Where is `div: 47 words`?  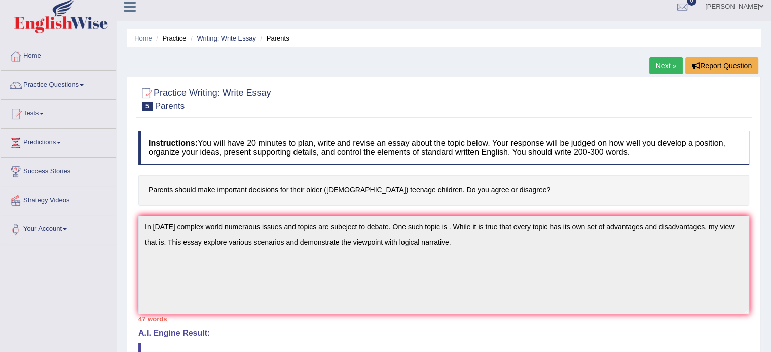
div: 47 words is located at coordinates (443, 319).